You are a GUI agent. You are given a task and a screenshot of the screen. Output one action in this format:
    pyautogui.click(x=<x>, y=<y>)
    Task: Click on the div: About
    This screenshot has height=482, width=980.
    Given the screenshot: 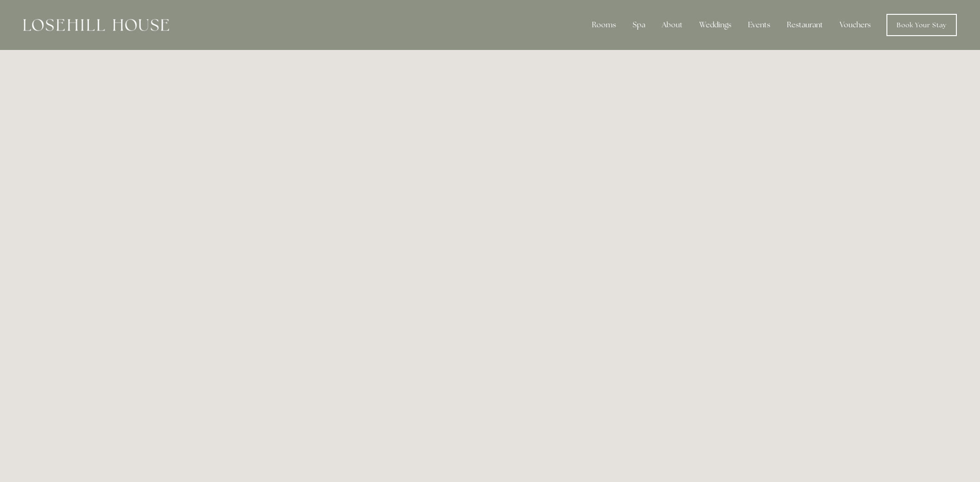 What is the action you would take?
    pyautogui.click(x=672, y=25)
    